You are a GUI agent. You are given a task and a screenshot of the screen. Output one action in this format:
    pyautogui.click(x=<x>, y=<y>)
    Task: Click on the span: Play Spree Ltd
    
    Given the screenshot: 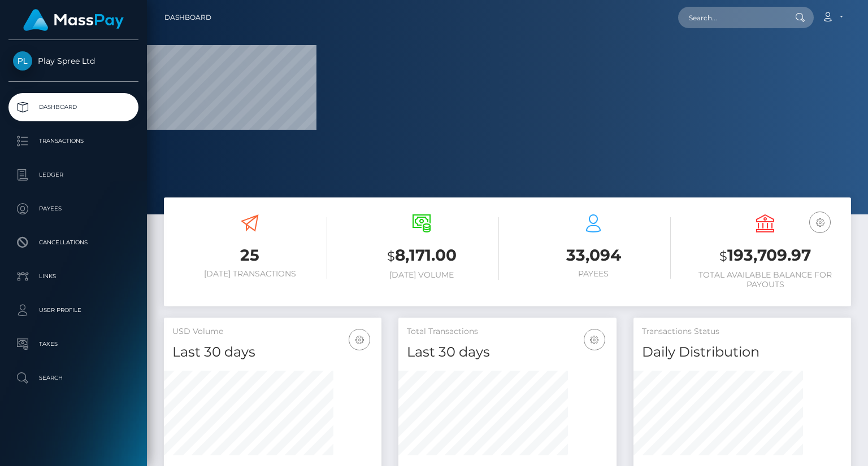 What is the action you would take?
    pyautogui.click(x=73, y=61)
    